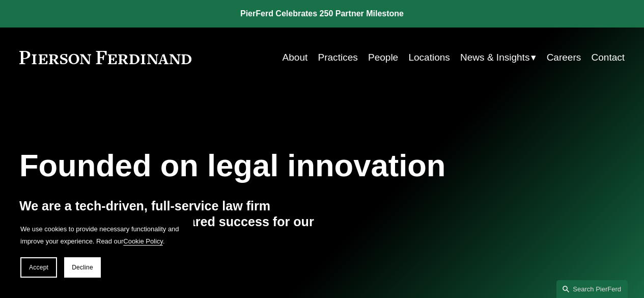  I want to click on a: Practices, so click(338, 58).